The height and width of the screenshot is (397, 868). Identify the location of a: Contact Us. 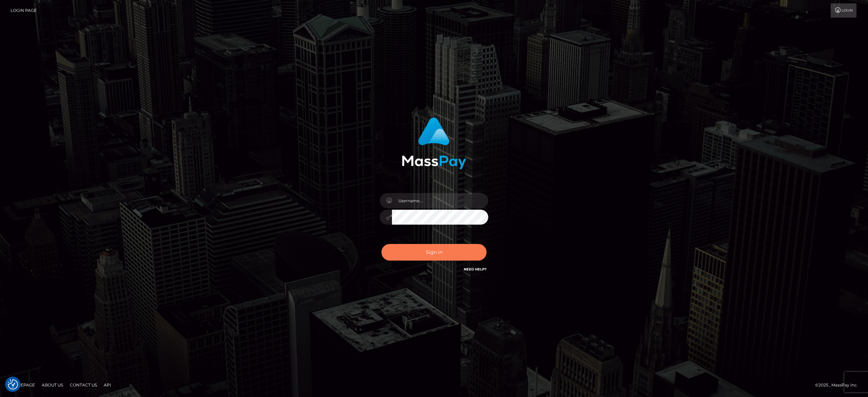
(83, 385).